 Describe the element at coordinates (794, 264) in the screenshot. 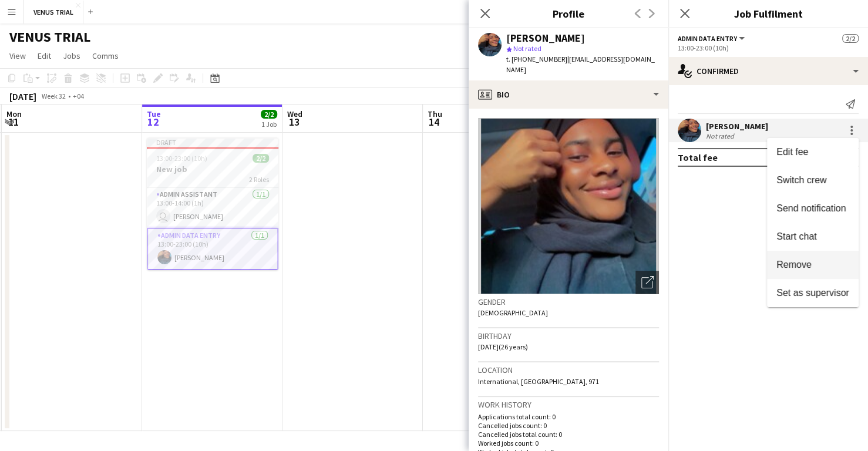

I see `span: Remove` at that location.